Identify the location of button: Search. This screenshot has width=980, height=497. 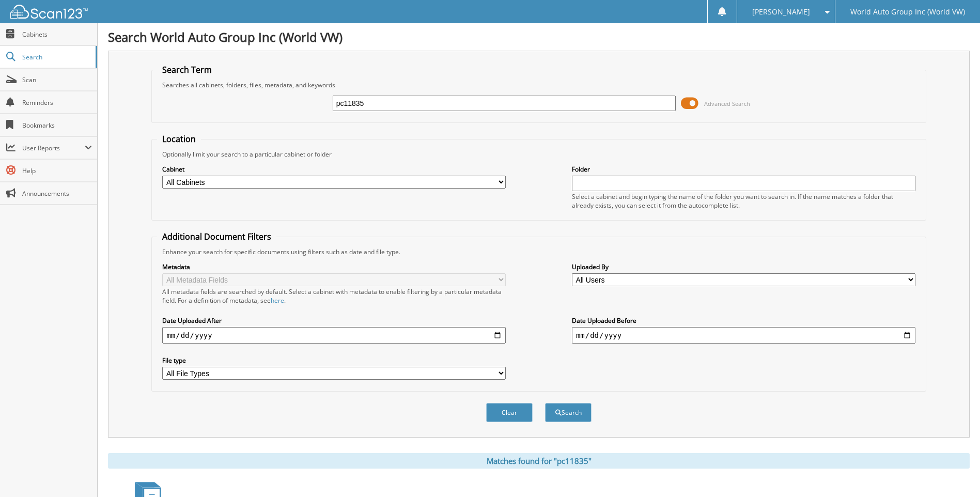
(568, 413).